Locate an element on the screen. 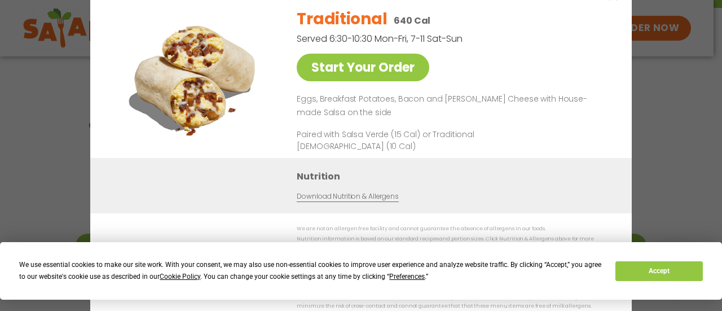  p: Nutrition information is based on our standard recipes and portion sizes. Click Nutrition & Aller... is located at coordinates (453, 243).